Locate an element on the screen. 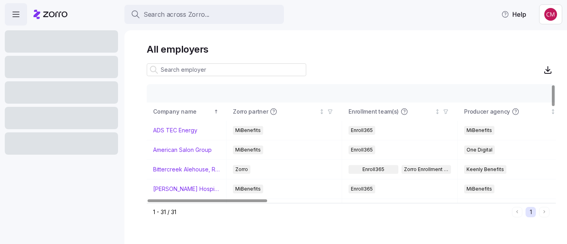 This screenshot has height=244, width=567. button: Next page is located at coordinates (544, 212).